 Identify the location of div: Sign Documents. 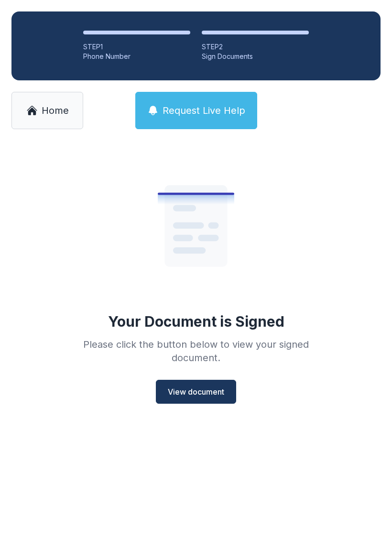
(255, 56).